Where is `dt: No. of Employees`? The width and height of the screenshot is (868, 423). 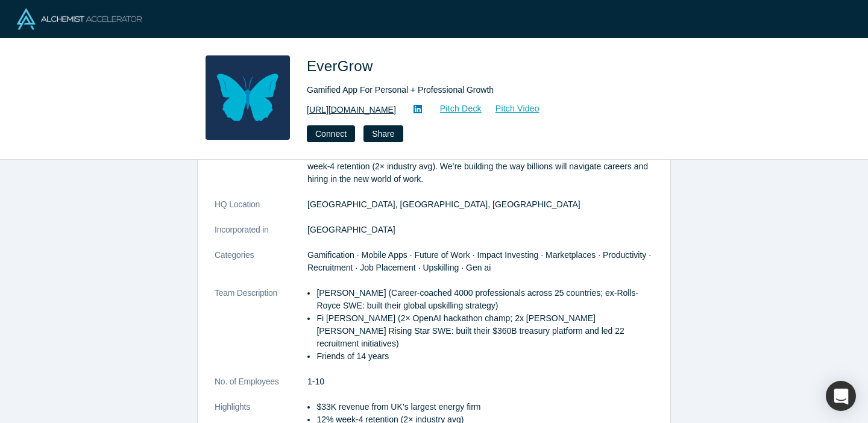
dt: No. of Employees is located at coordinates (261, 388).